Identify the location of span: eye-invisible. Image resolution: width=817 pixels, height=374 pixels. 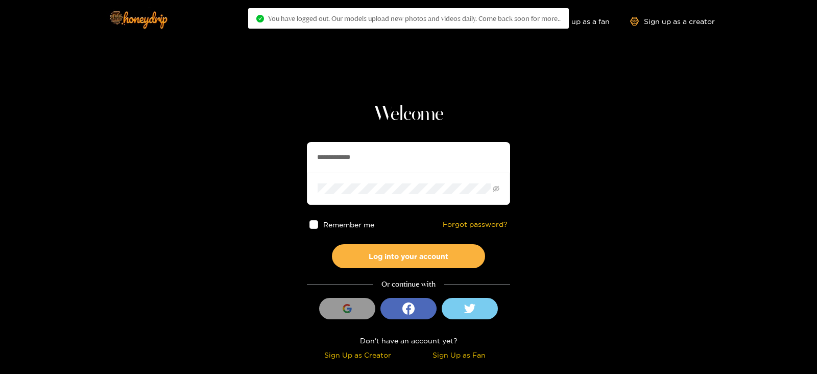
(496, 189).